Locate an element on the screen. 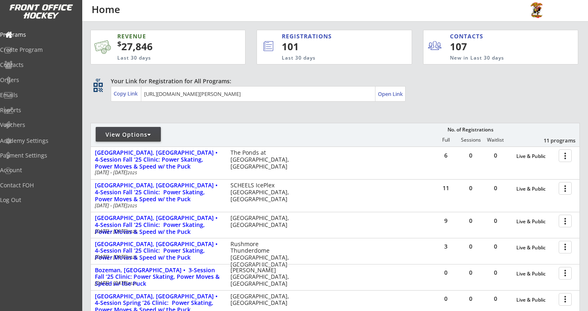 The image size is (588, 311). button: qr_code is located at coordinates (98, 87).